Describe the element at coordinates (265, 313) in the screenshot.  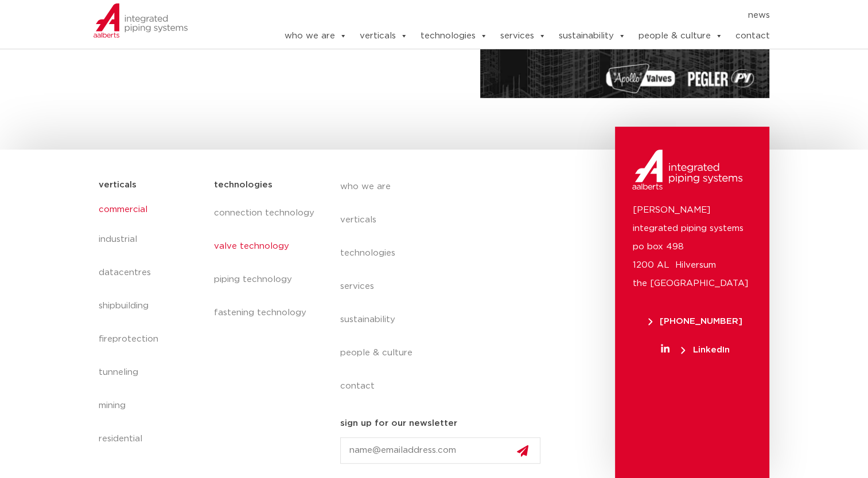
I see `a: fastening technology` at that location.